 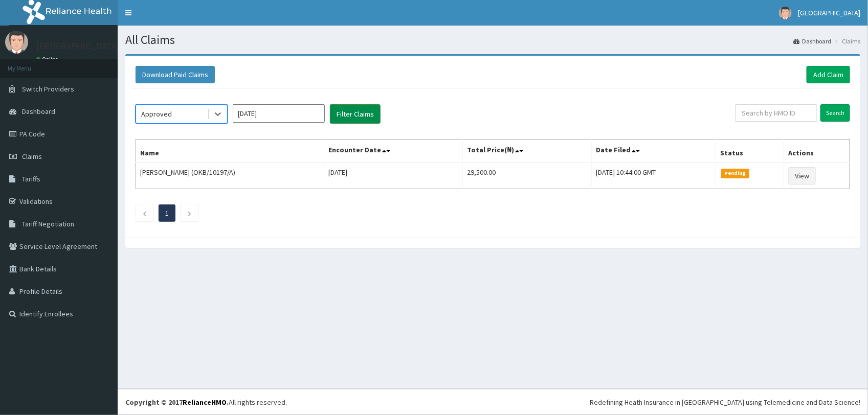 I want to click on th: Actions, so click(x=817, y=151).